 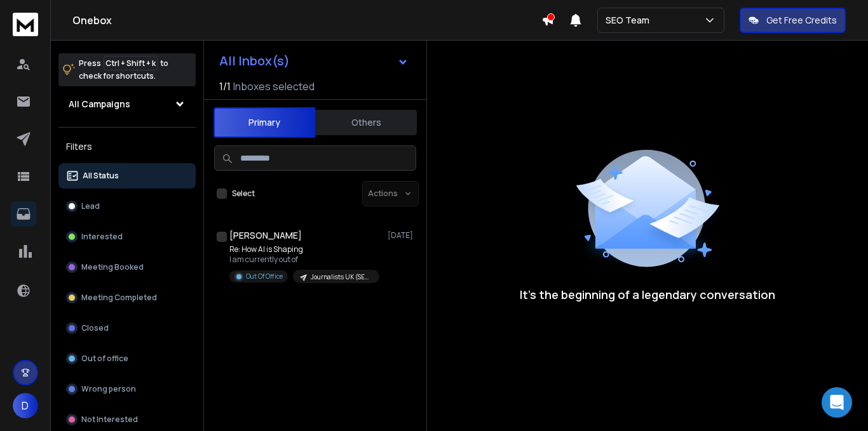 What do you see at coordinates (90, 206) in the screenshot?
I see `p: Lead` at bounding box center [90, 206].